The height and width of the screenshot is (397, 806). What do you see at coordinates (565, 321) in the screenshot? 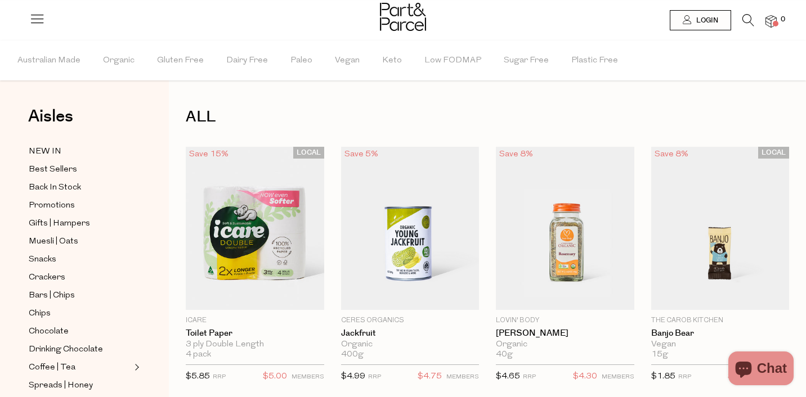
I see `p: Lovin' Body` at bounding box center [565, 321].